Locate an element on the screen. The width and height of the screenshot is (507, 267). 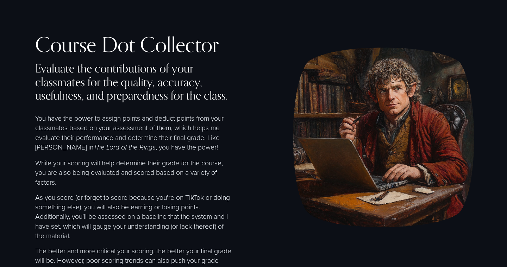
div: Dot is located at coordinates (118, 45).